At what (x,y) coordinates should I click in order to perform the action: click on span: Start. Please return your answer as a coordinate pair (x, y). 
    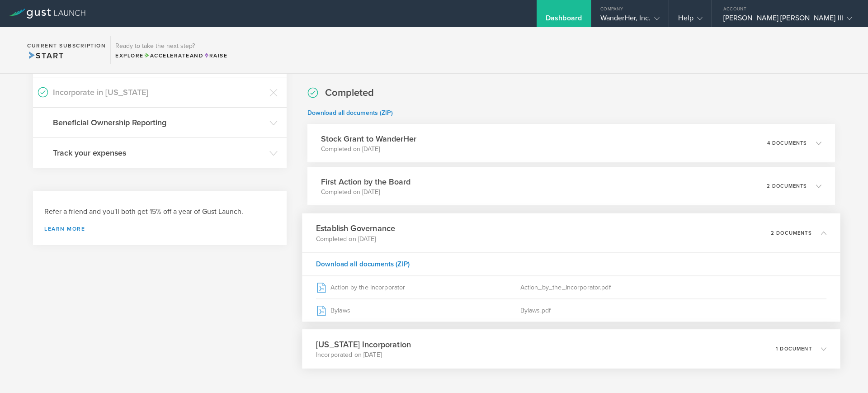
    Looking at the image, I should click on (45, 56).